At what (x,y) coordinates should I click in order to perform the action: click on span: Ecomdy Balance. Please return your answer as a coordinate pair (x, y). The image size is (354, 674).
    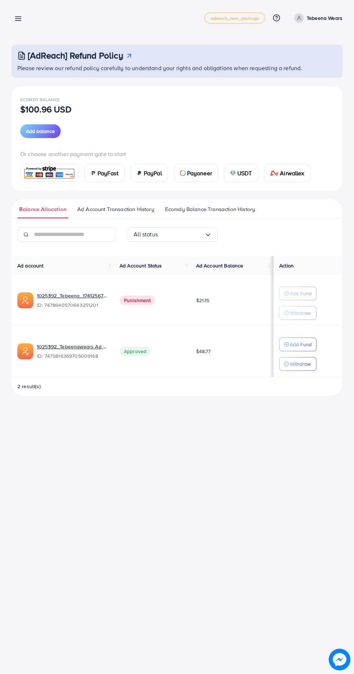
    Looking at the image, I should click on (40, 99).